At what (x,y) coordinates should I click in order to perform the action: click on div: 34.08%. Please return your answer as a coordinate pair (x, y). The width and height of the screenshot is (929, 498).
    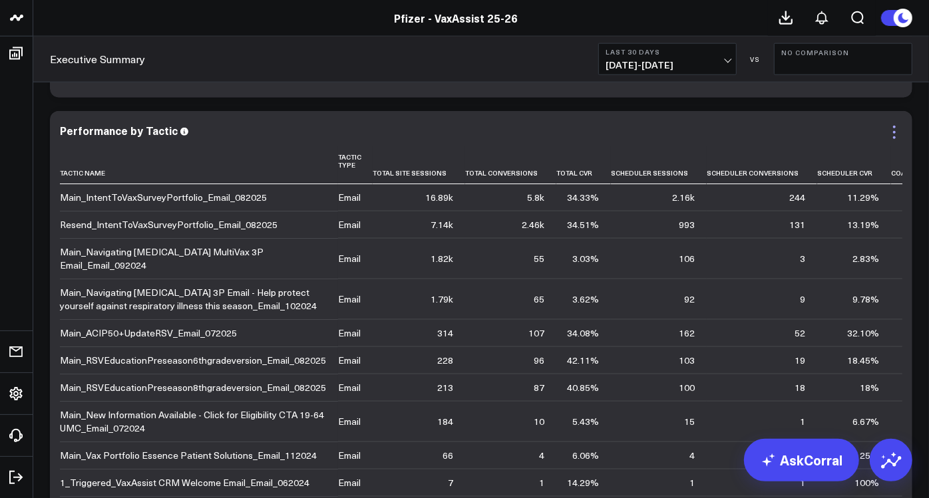
    Looking at the image, I should click on (583, 333).